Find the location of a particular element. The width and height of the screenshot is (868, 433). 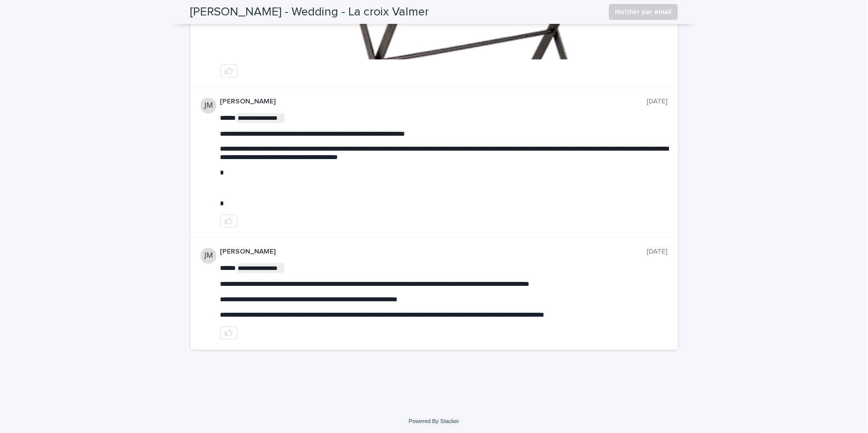

button: Notifier par email is located at coordinates (643, 12).